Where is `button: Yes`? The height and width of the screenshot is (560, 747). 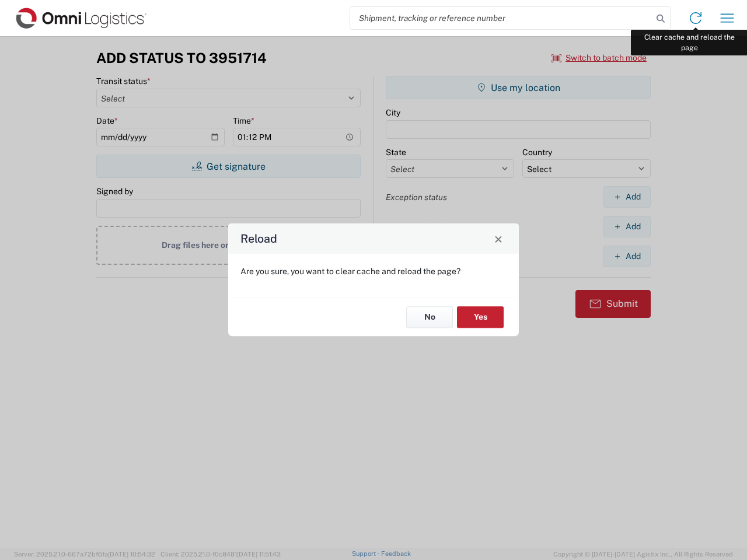
button: Yes is located at coordinates (480, 317).